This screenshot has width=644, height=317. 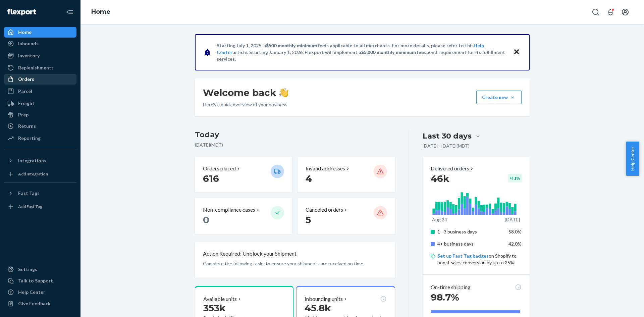 What do you see at coordinates (445, 297) in the screenshot?
I see `span: 98.7%` at bounding box center [445, 297].